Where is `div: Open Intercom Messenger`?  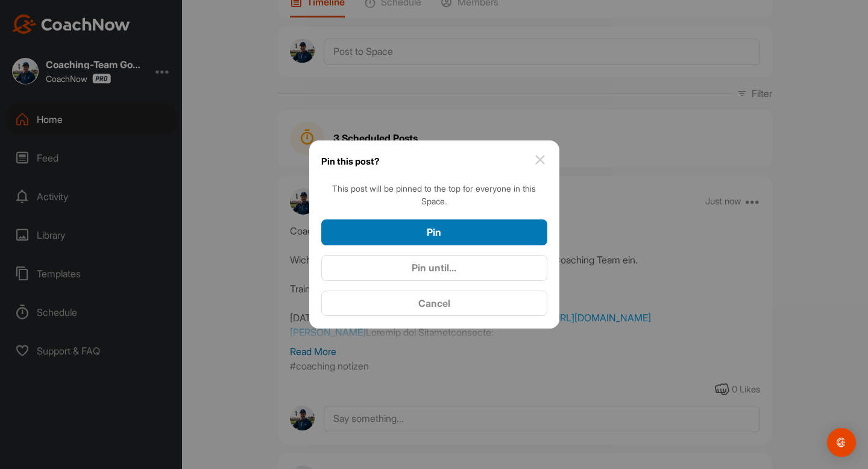
div: Open Intercom Messenger is located at coordinates (841, 442).